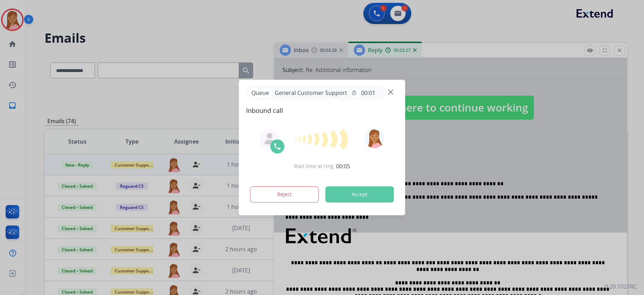 The width and height of the screenshot is (644, 295). Describe the element at coordinates (270, 139) in the screenshot. I see `img: agent-avatar` at that location.